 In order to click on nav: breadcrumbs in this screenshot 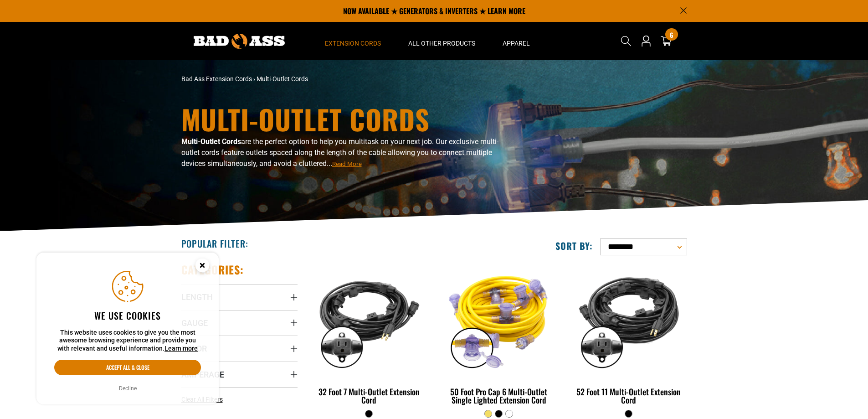, I will do `click(347, 79)`.